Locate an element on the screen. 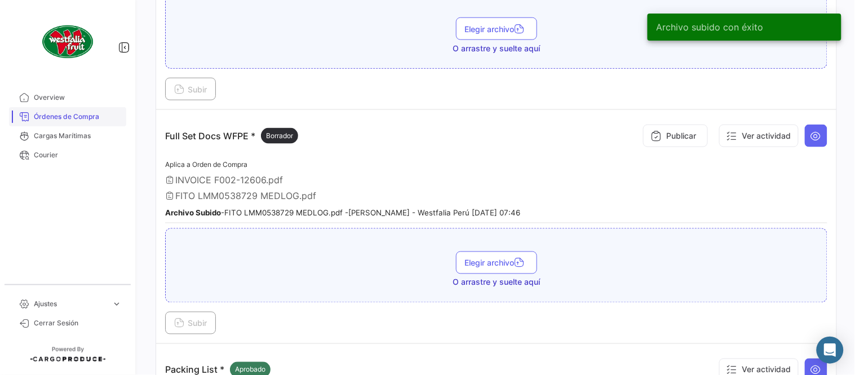 This screenshot has width=855, height=375. p: Full Set Docs WFPE * is located at coordinates (232, 136).